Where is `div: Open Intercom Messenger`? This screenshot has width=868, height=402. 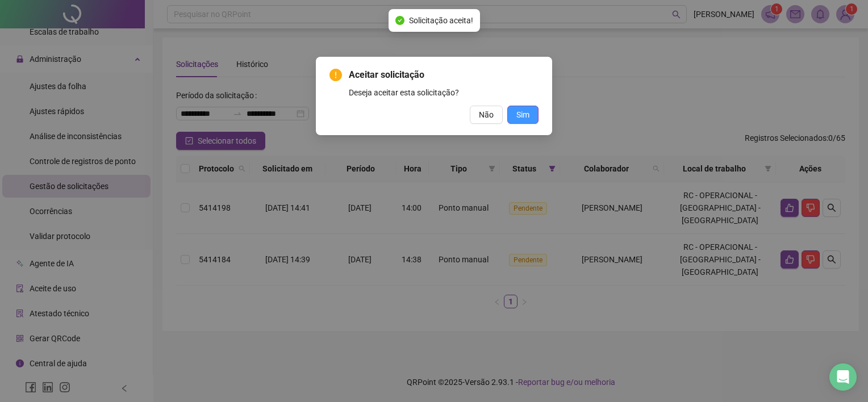 div: Open Intercom Messenger is located at coordinates (843, 377).